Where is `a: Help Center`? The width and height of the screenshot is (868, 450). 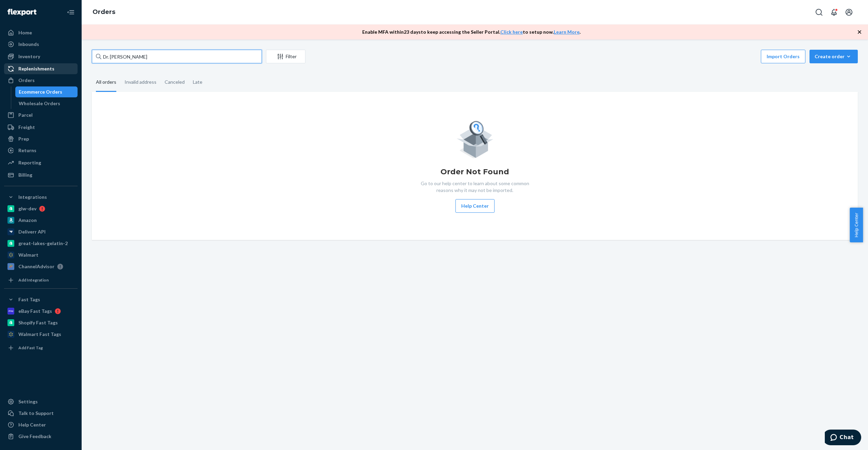
a: Help Center is located at coordinates (41, 425).